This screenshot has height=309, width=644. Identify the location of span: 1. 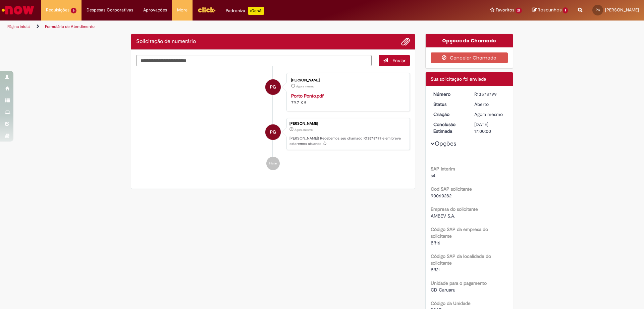
(565, 10).